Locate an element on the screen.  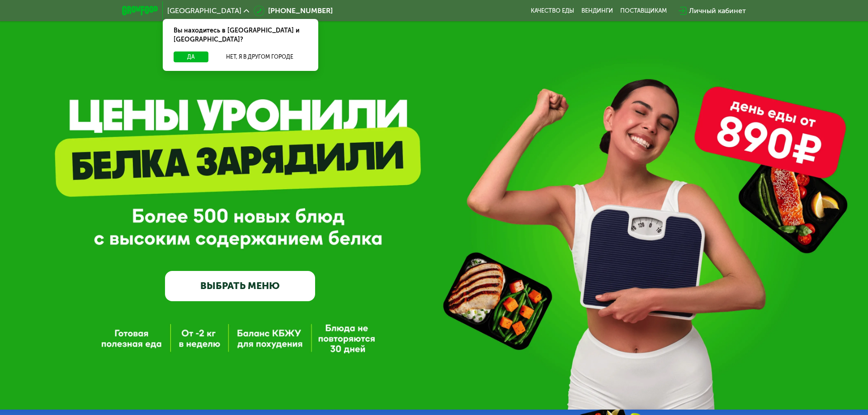
div: поставщикам is located at coordinates (643, 11).